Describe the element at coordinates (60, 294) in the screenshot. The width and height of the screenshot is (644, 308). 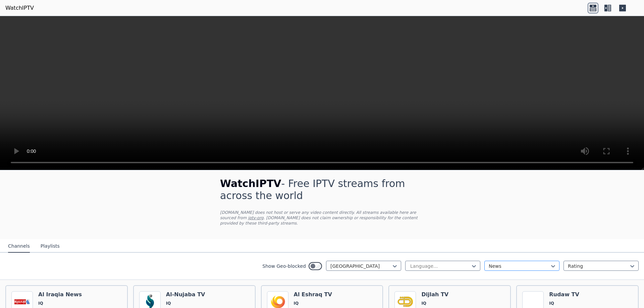
I see `h6: Al Iraqia News` at that location.